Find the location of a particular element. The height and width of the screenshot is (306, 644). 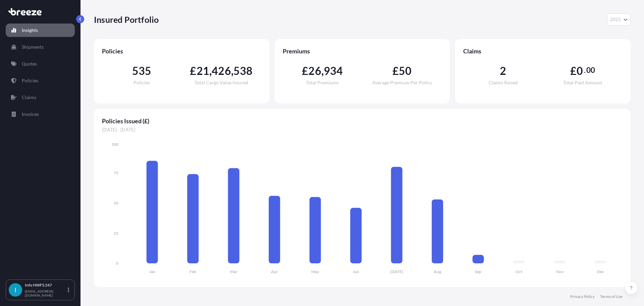

tspan: Apr is located at coordinates (274, 271).